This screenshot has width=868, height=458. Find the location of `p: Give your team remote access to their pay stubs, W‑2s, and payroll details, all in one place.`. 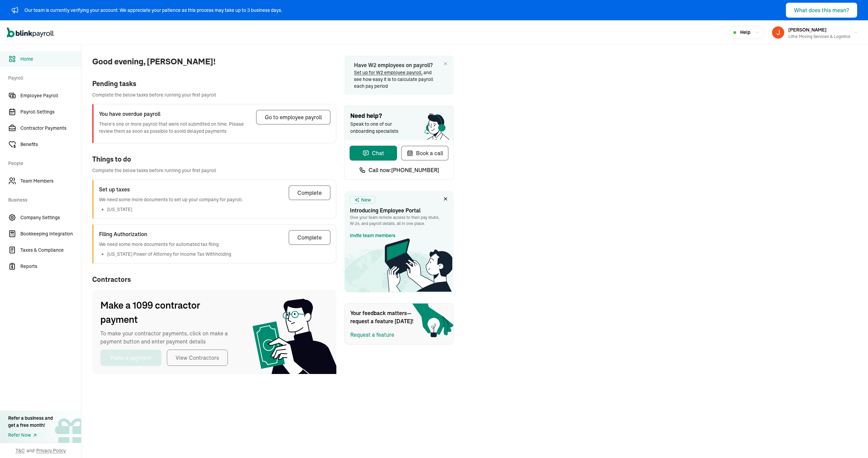

p: Give your team remote access to their pay stubs, W‑2s, and payroll details, all in one place. is located at coordinates (399, 220).